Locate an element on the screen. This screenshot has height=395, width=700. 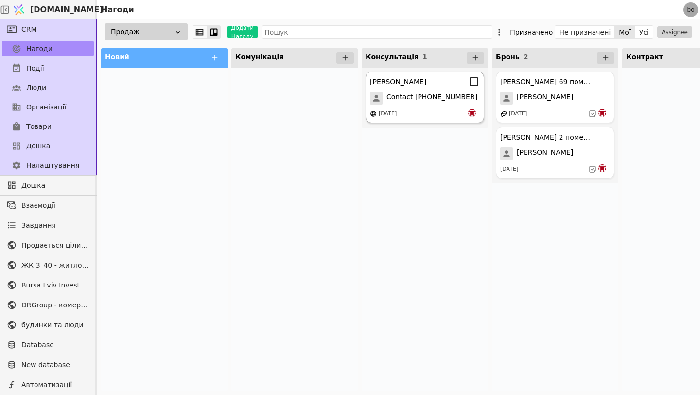
a: Люди is located at coordinates (48, 88).